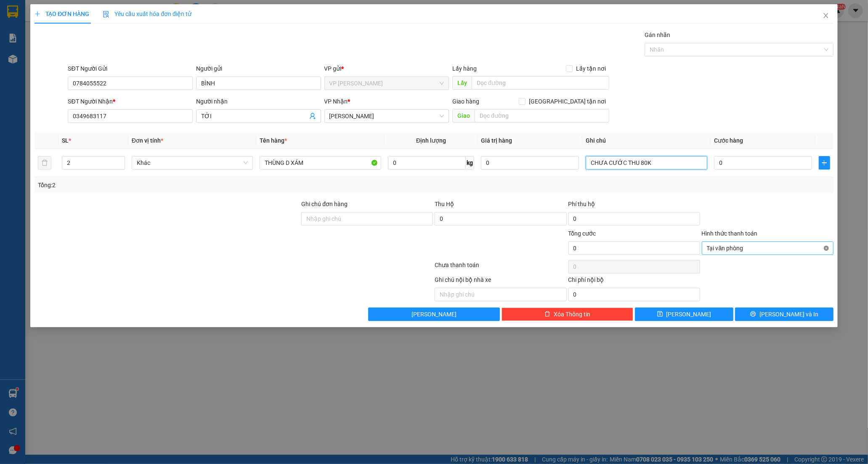 The image size is (868, 464). What do you see at coordinates (470, 163) in the screenshot?
I see `span: kg` at bounding box center [470, 163].